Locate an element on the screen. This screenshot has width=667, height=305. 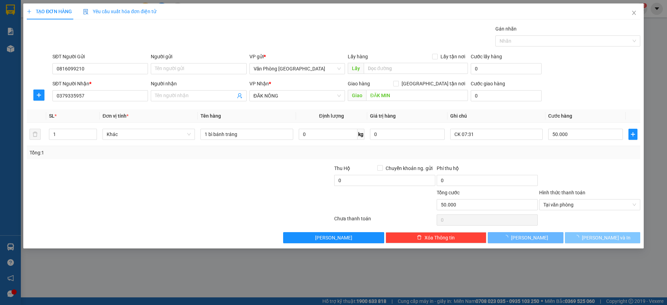
span: Lấy tận nơi is located at coordinates (453, 57).